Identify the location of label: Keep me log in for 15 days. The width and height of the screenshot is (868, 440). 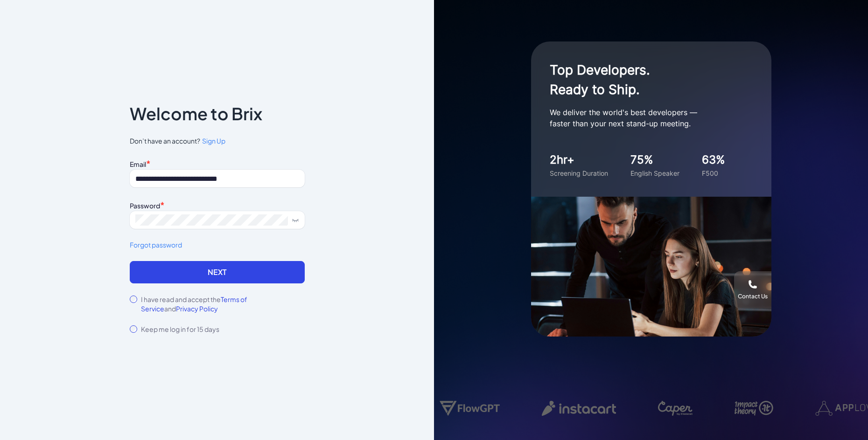
(180, 329).